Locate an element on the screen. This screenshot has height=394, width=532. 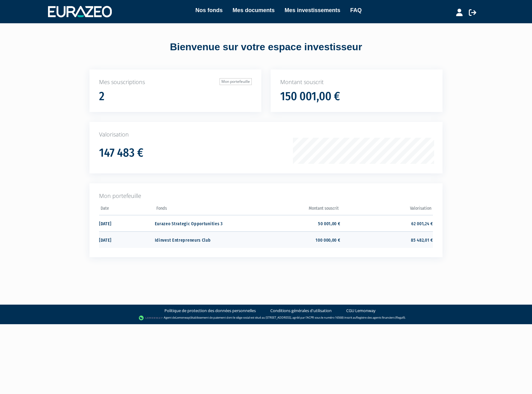
img: 1732889491-logotype_eurazeo_blanc_rvb.png is located at coordinates (80, 12).